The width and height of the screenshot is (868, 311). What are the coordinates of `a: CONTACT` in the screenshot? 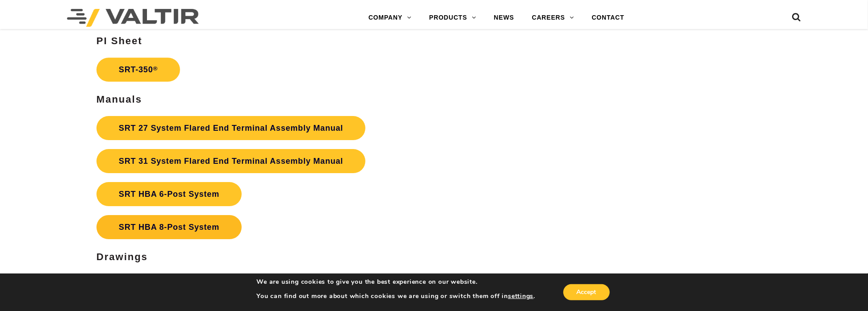 It's located at (608, 18).